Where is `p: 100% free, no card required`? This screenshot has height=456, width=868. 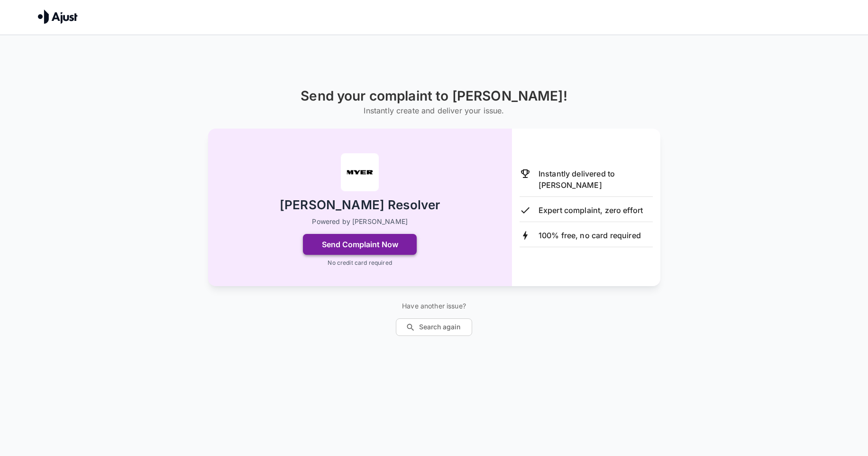 p: 100% free, no card required is located at coordinates (590, 236).